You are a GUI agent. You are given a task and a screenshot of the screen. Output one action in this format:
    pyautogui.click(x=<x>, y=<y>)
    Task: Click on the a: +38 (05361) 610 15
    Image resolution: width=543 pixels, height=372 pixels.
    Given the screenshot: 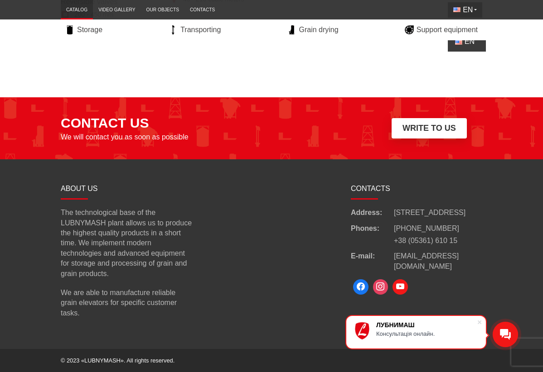 What is the action you would take?
    pyautogui.click(x=425, y=241)
    